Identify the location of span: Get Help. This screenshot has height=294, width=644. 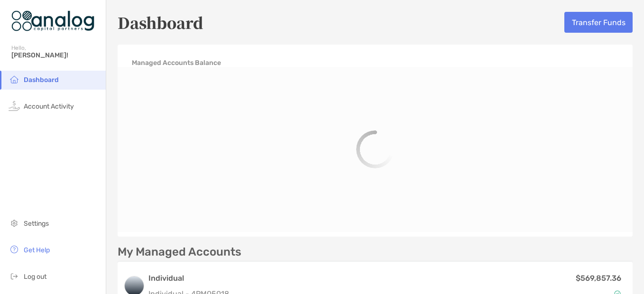
(36, 250).